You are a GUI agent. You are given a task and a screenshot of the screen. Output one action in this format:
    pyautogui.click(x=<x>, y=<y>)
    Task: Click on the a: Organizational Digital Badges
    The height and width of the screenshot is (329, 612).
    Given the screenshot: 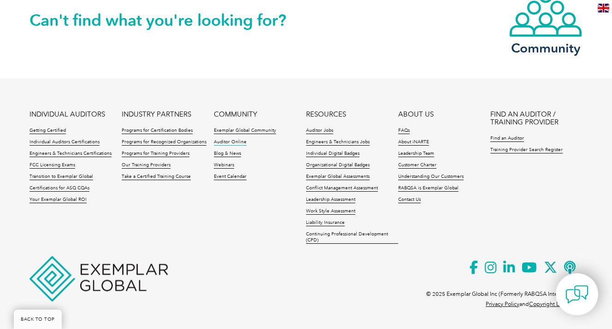 What is the action you would take?
    pyautogui.click(x=338, y=165)
    